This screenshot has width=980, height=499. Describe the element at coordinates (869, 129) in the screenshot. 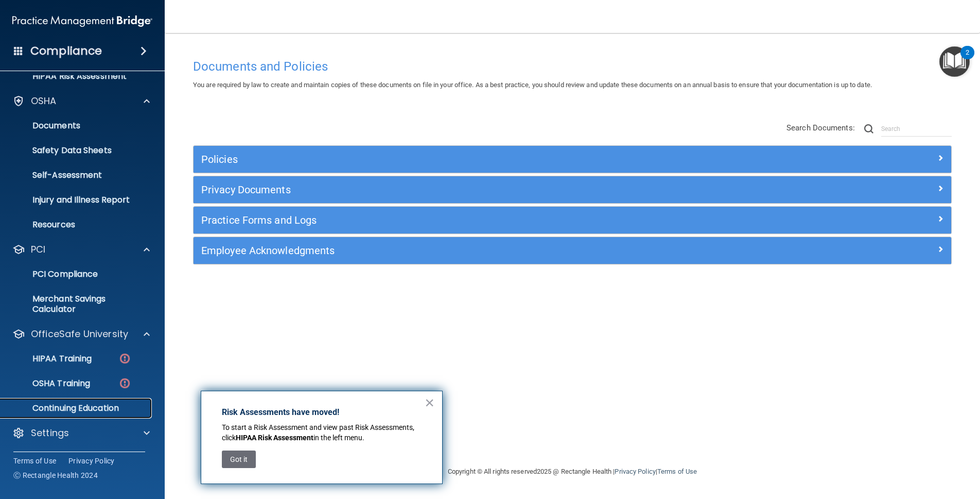

I see `img: ic-search.3b580494.png` at that location.